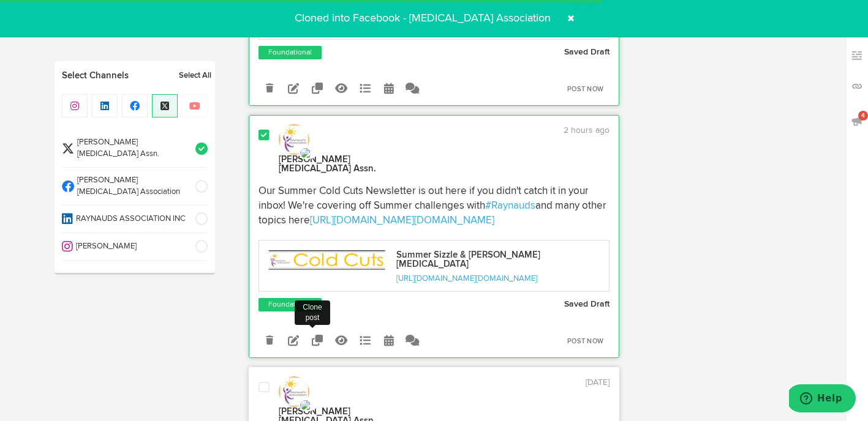 Image resolution: width=868 pixels, height=421 pixels. Describe the element at coordinates (433, 213) in the screenshot. I see `span: and many other topics here` at that location.